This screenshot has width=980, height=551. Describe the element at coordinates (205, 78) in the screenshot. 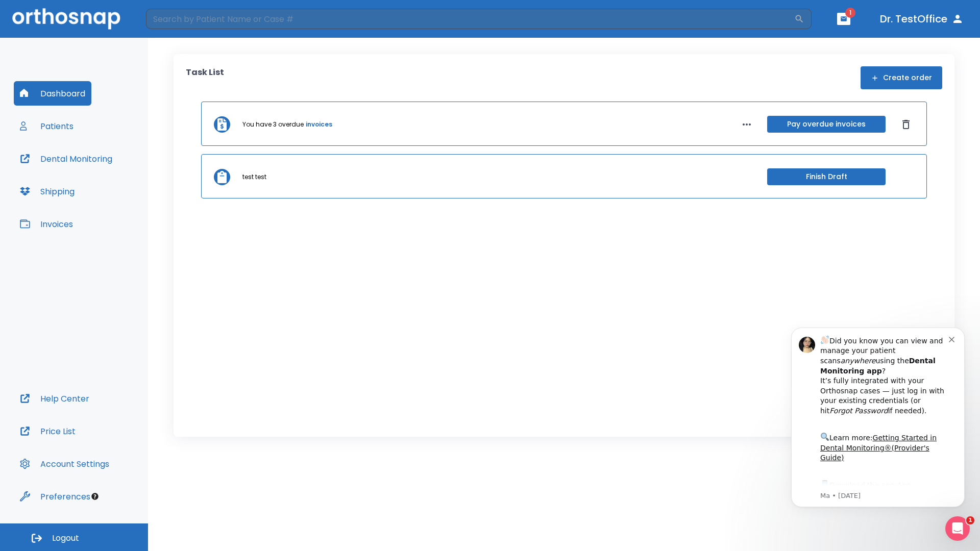

I see `p: Task List` at that location.